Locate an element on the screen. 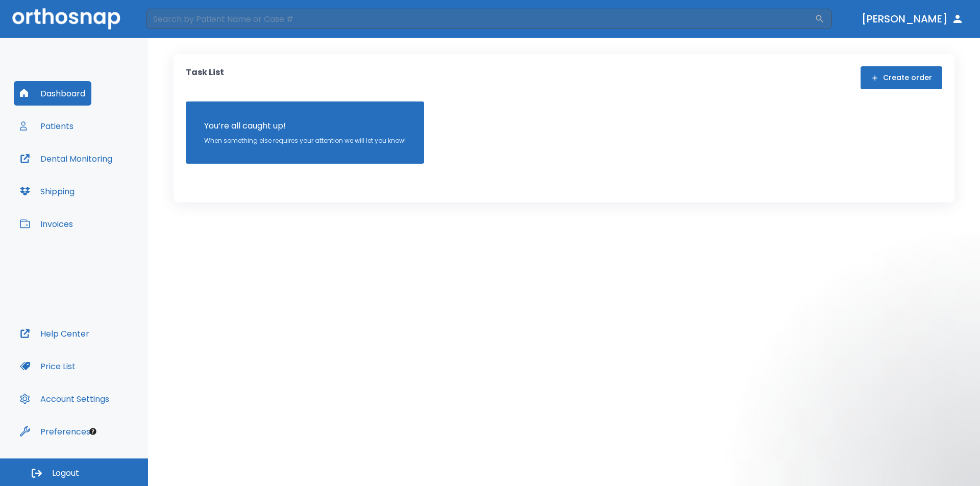 The height and width of the screenshot is (486, 980). p: When something else requires your attention we will let you know! is located at coordinates (305, 141).